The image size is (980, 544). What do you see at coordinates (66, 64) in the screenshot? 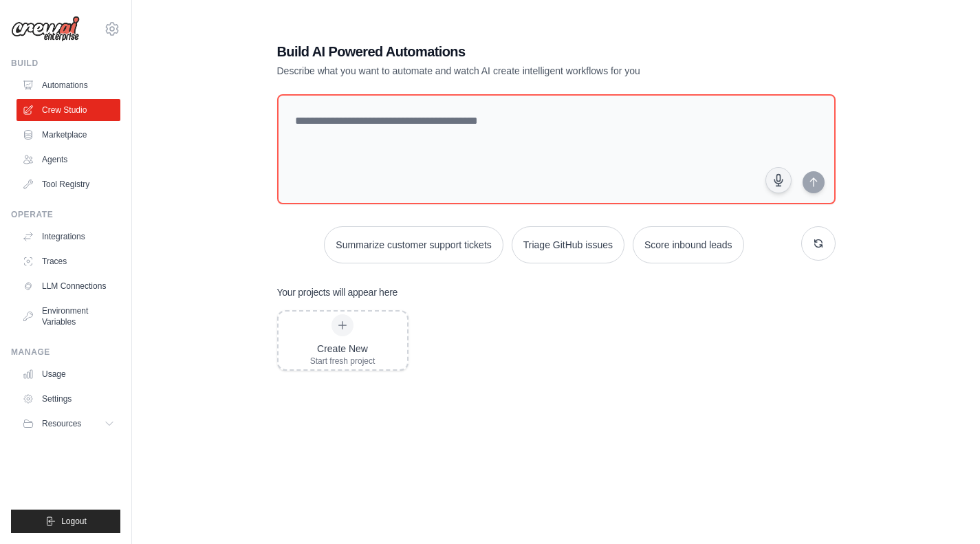
I see `div: Build` at bounding box center [66, 64].